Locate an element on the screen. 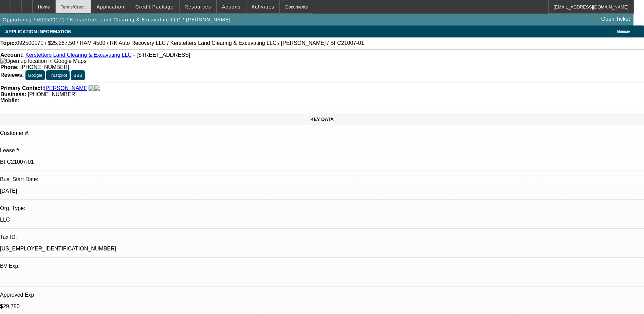 The image size is (644, 314). a: View Google Maps is located at coordinates (43, 61).